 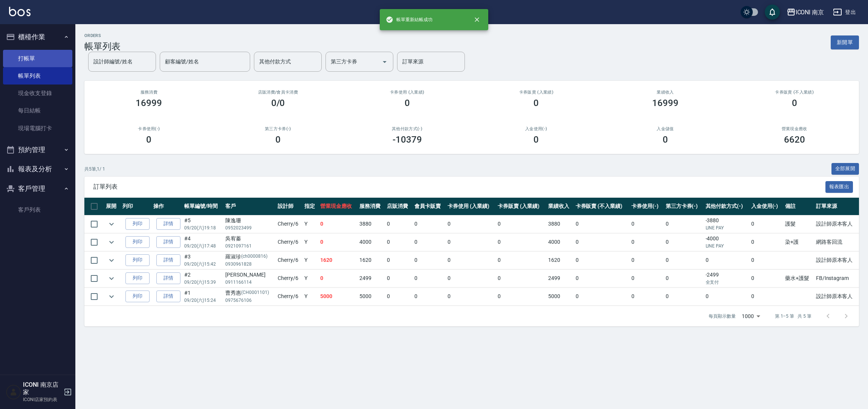 I want to click on div: 1000, so click(x=751, y=316).